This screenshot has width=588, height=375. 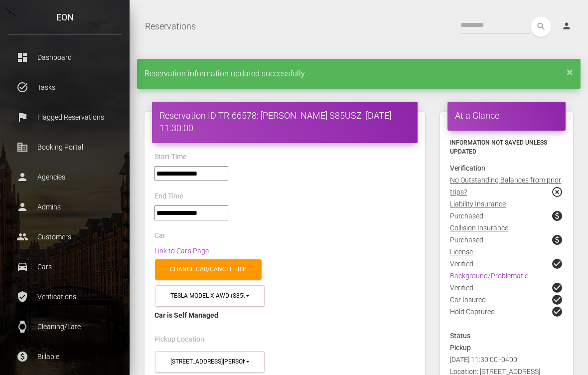 What do you see at coordinates (65, 297) in the screenshot?
I see `a: verified_user Verifications` at bounding box center [65, 297].